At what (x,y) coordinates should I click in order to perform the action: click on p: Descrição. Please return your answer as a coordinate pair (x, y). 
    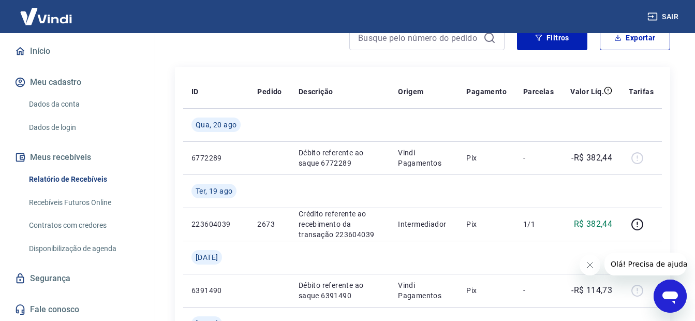
    Looking at the image, I should click on (316, 92).